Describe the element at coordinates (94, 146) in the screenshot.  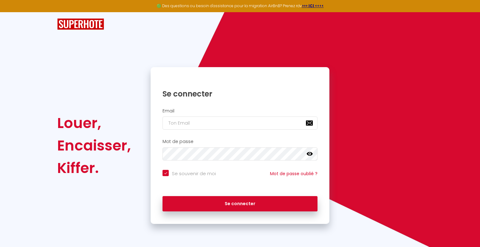
I see `div: Encaisser,` at that location.